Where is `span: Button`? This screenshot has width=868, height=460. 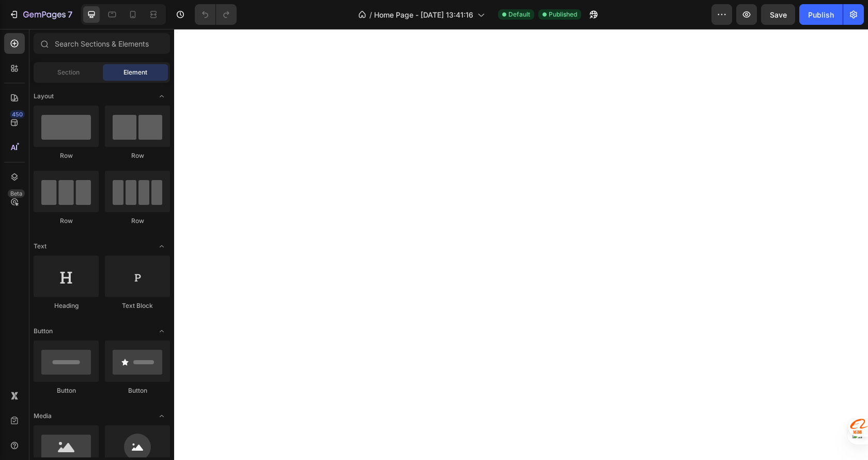 span: Button is located at coordinates (43, 331).